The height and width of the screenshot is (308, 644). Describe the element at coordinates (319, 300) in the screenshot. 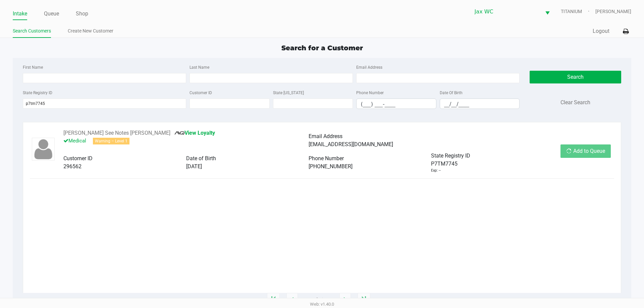

I see `span: 1 - 1 of 1 items` at that location.